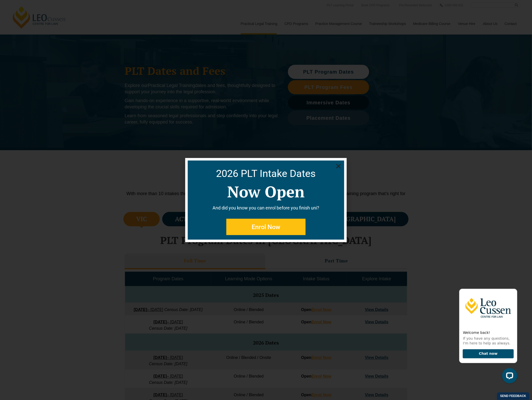  I want to click on h2: Welcome back!, so click(33, 53).